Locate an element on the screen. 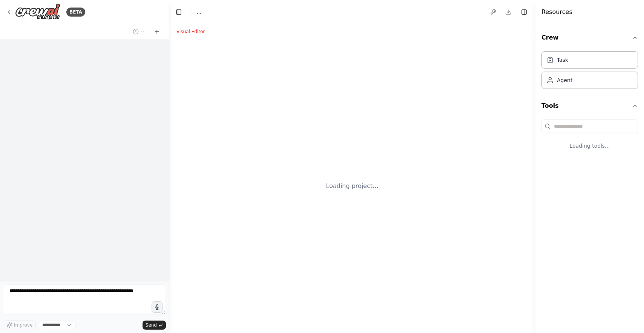 This screenshot has height=333, width=644. span: Send is located at coordinates (151, 325).